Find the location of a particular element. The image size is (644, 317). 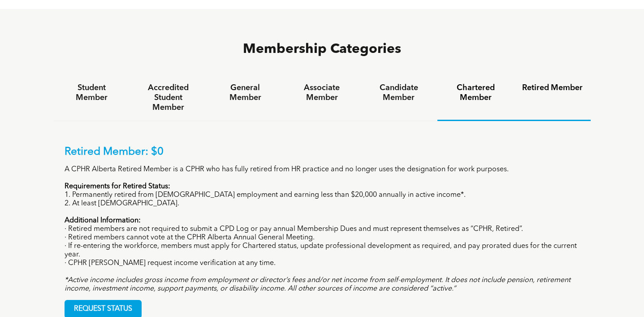

p: · Retired members are not required to submit a CPD Log or pay annual Membership Dues and must rep... is located at coordinates (322, 229).